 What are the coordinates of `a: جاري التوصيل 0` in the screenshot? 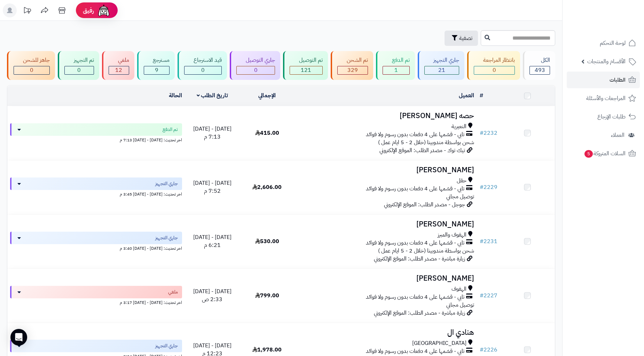 It's located at (254, 66).